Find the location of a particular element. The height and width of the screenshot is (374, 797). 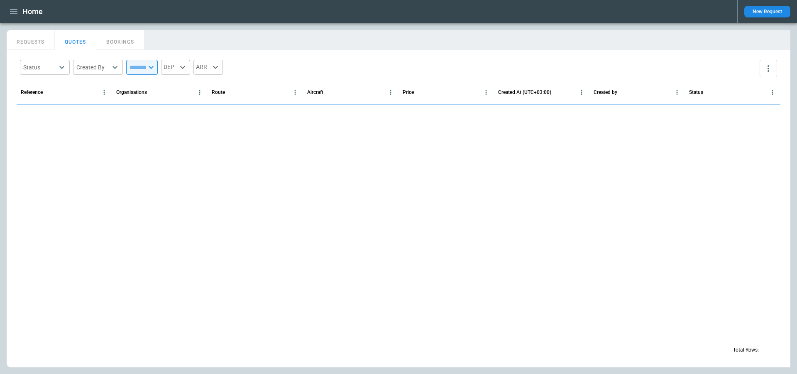

div: DEP is located at coordinates (176, 67).